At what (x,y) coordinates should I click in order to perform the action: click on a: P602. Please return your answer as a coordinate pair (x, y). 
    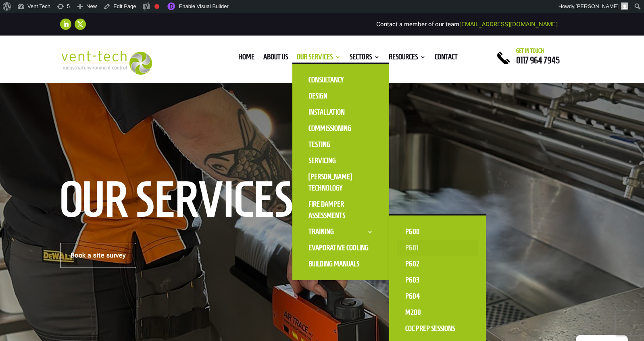
    Looking at the image, I should click on (438, 264).